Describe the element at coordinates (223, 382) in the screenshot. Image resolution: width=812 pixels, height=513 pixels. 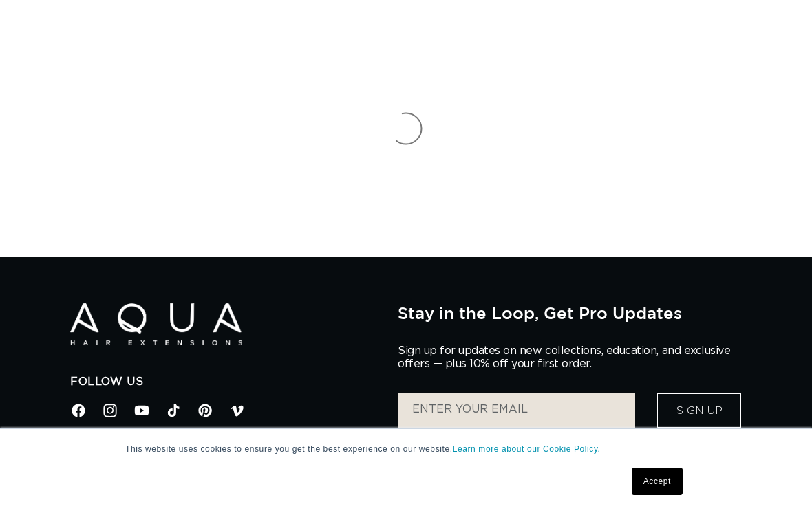
I see `h2: Follow Us` at that location.